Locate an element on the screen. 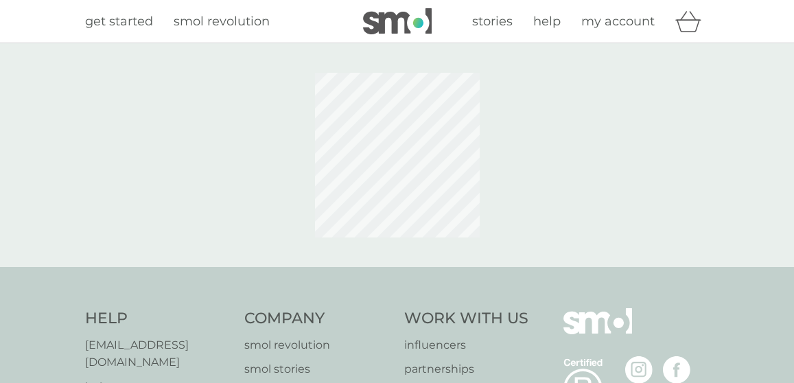 This screenshot has height=383, width=794. a: stories is located at coordinates (492, 21).